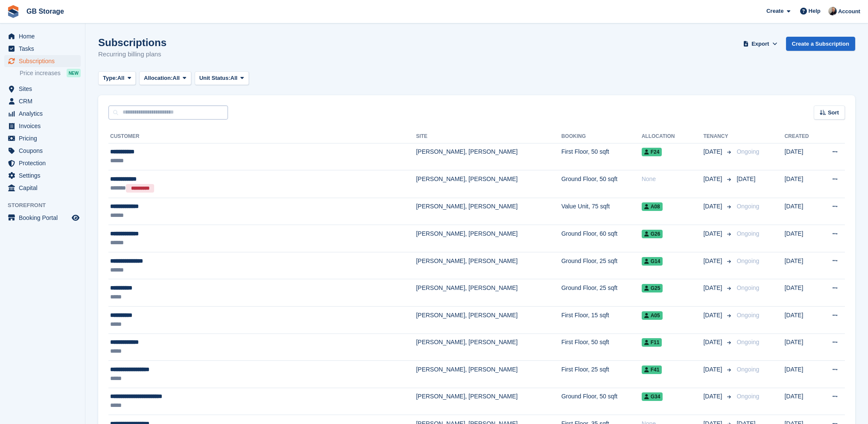 The image size is (868, 424). I want to click on span: F41, so click(651, 370).